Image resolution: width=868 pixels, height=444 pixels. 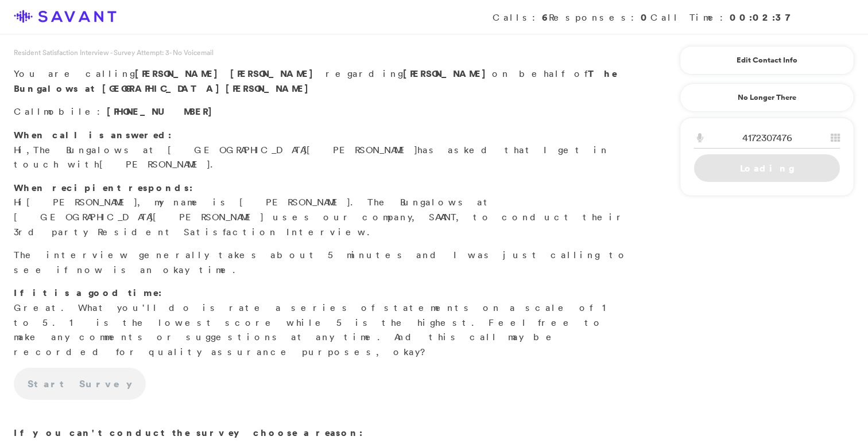 I want to click on span: Resident Satisfaction Interview - Survey Attempt: 3 - No Voicemail, so click(x=113, y=52).